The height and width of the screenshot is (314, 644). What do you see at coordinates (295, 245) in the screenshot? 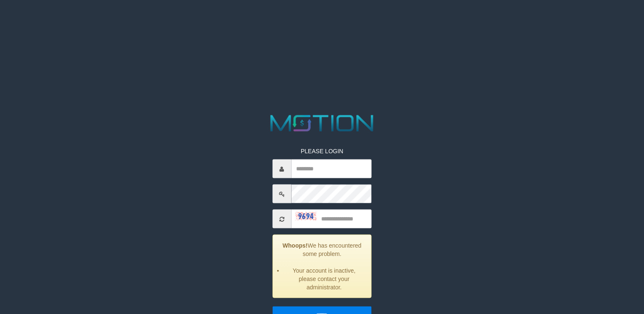
I see `strong: Whoops!` at bounding box center [295, 245].